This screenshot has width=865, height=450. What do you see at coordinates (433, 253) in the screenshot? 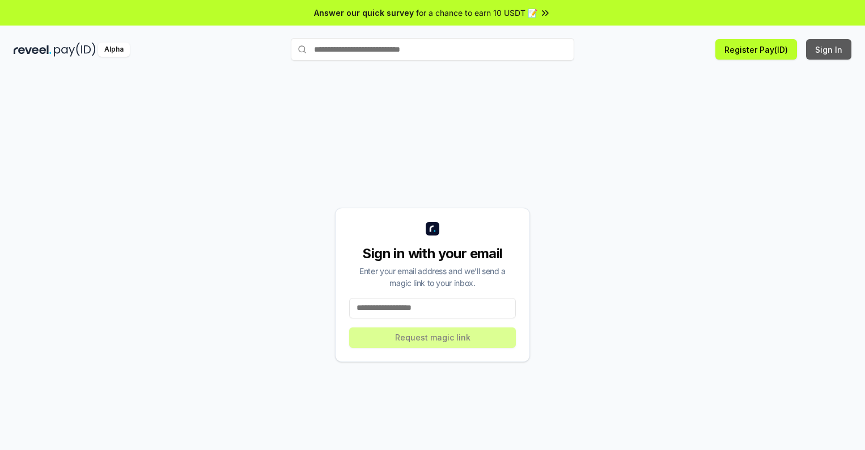
I see `div: Sign in with your email` at bounding box center [433, 253].